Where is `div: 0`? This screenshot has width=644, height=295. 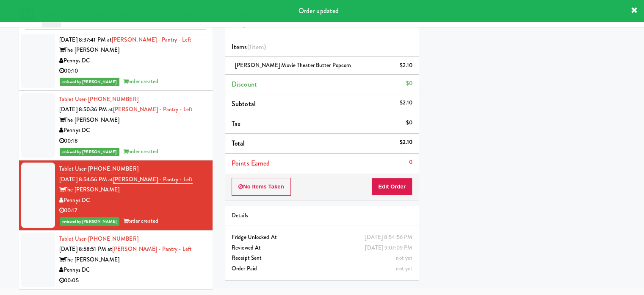
div: 0 is located at coordinates (411, 162).